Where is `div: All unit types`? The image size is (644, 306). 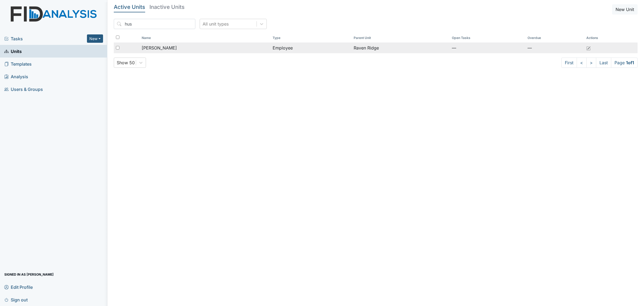
div: All unit types is located at coordinates (215, 24).